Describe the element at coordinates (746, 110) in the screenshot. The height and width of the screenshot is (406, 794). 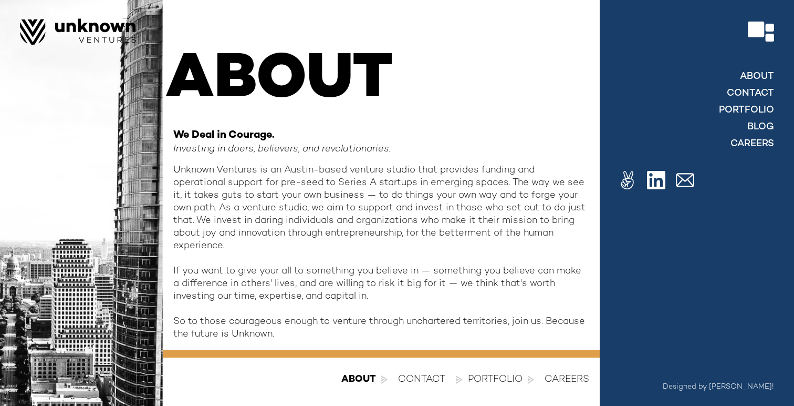
I see `a: Portfolio` at that location.